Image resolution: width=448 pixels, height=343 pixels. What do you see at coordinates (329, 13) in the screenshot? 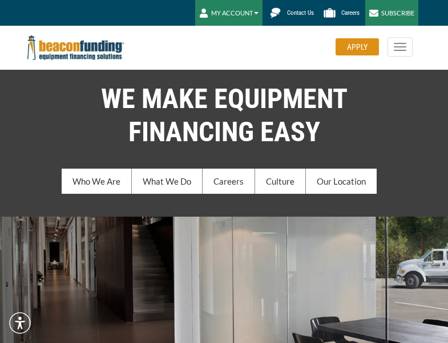
I see `img: Beacon Funding Careers` at bounding box center [329, 13].